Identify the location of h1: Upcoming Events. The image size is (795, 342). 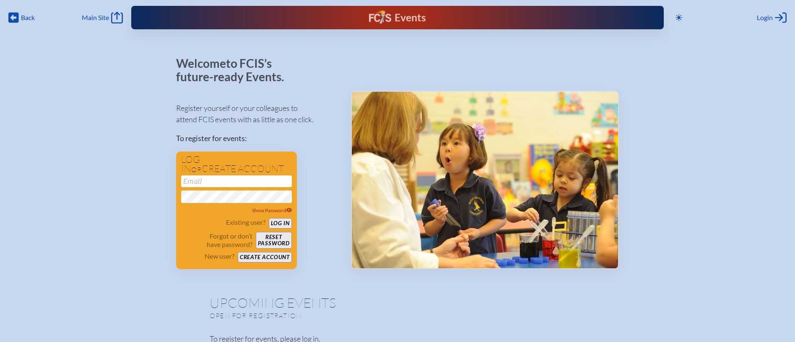
(397, 303).